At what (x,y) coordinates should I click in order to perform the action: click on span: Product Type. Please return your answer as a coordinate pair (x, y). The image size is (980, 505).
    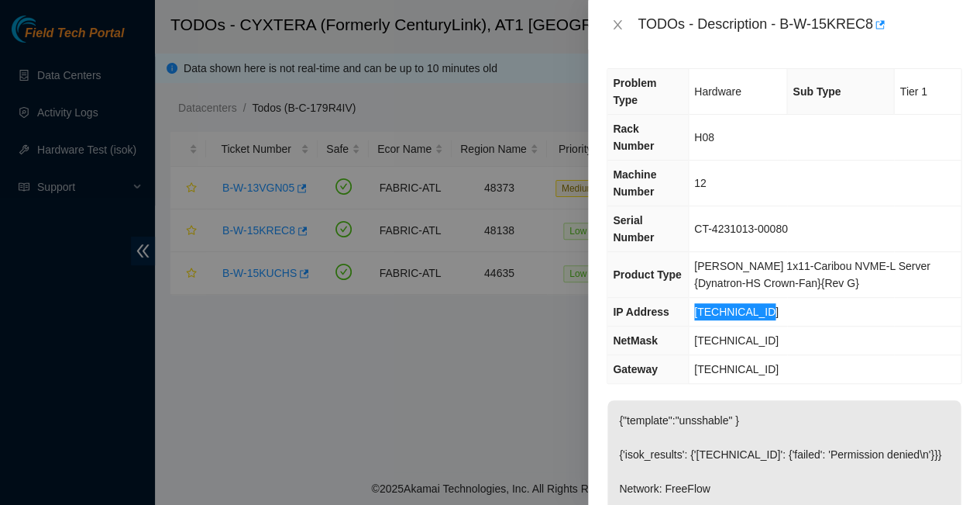
    Looking at the image, I should click on (647, 275).